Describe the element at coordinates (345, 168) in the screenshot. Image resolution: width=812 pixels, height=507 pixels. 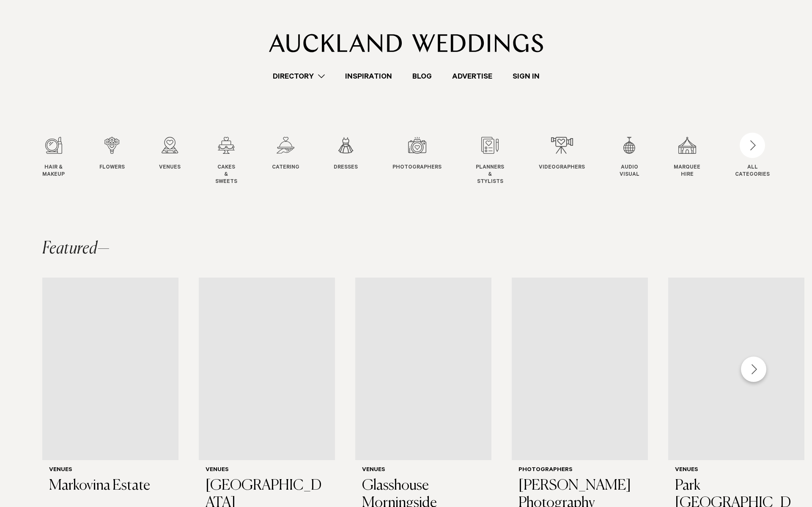
I see `span: Dresses` at that location.